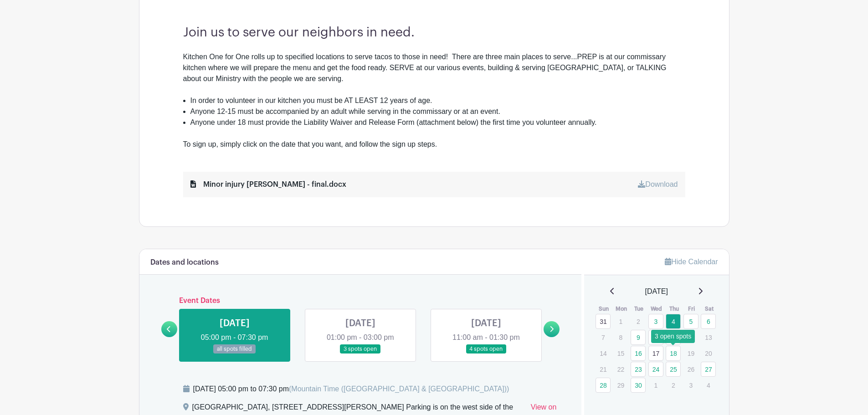 This screenshot has height=415, width=868. What do you see at coordinates (673, 322) in the screenshot?
I see `a: 4` at bounding box center [673, 322].